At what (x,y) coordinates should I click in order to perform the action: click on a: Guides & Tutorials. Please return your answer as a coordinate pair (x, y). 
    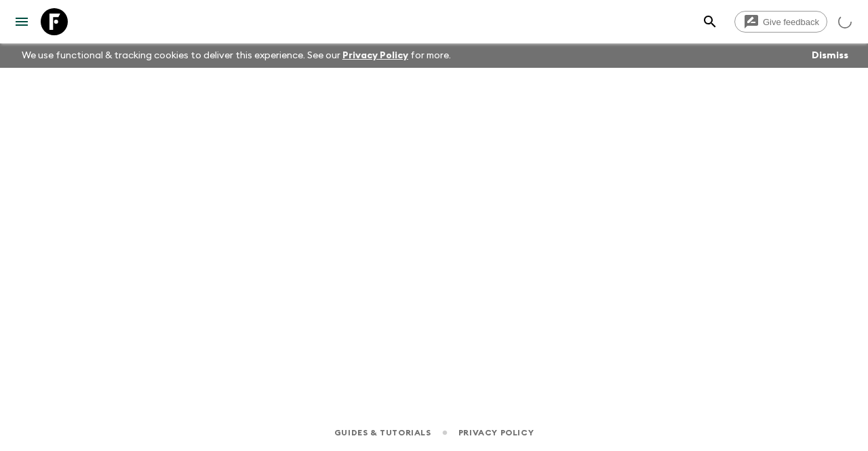
    Looking at the image, I should click on (382, 432).